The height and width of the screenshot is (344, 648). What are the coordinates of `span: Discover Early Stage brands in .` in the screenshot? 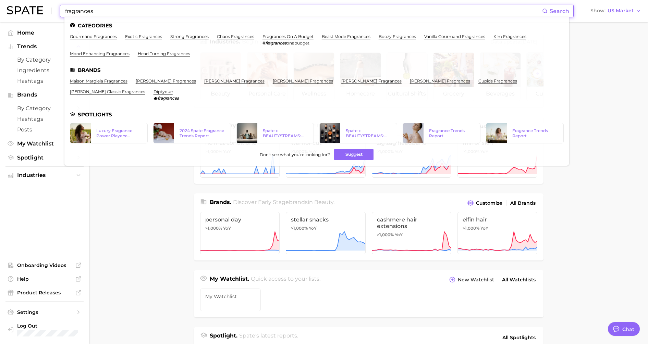 It's located at (284, 202).